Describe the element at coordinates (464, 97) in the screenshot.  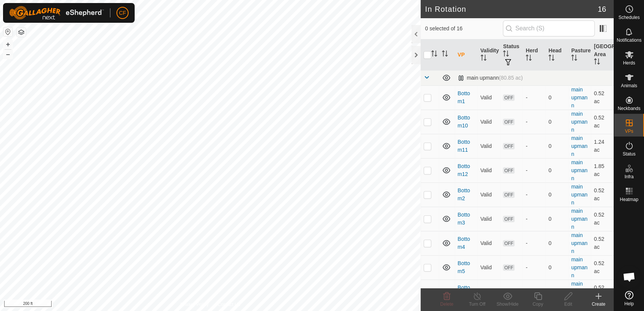
I see `a: Bottom1` at that location.